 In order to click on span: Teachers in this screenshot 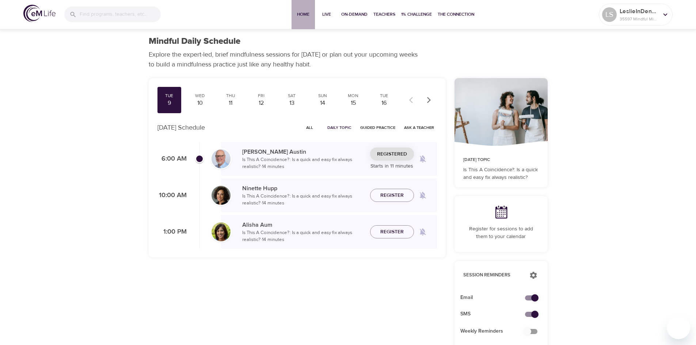, I will do `click(384, 14)`.